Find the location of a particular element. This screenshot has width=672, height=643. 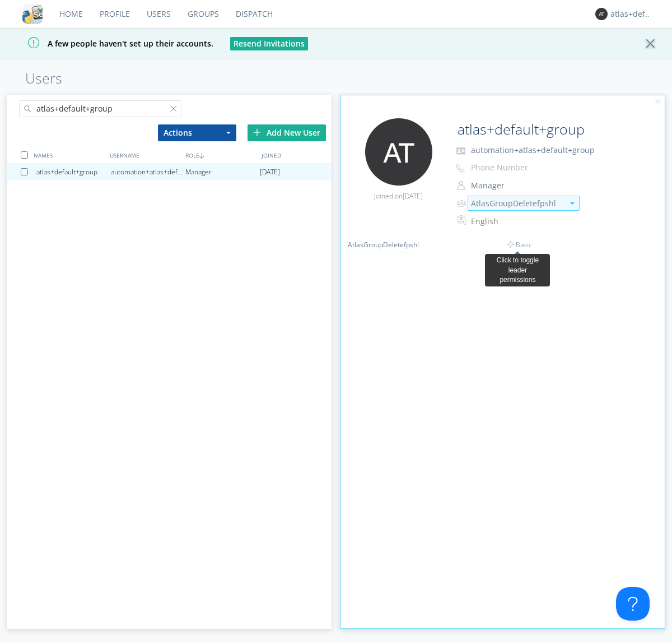

div: automation+atlas+default+group is located at coordinates (148, 172).